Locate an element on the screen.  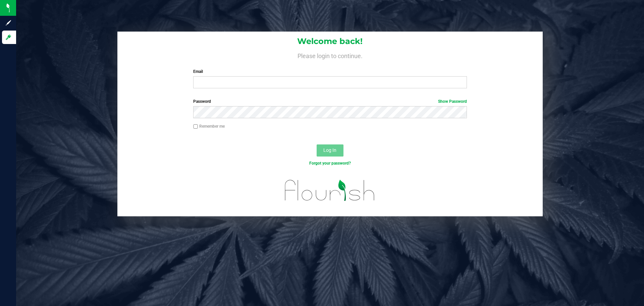
inline-svg: Log in is located at coordinates (9, 37).